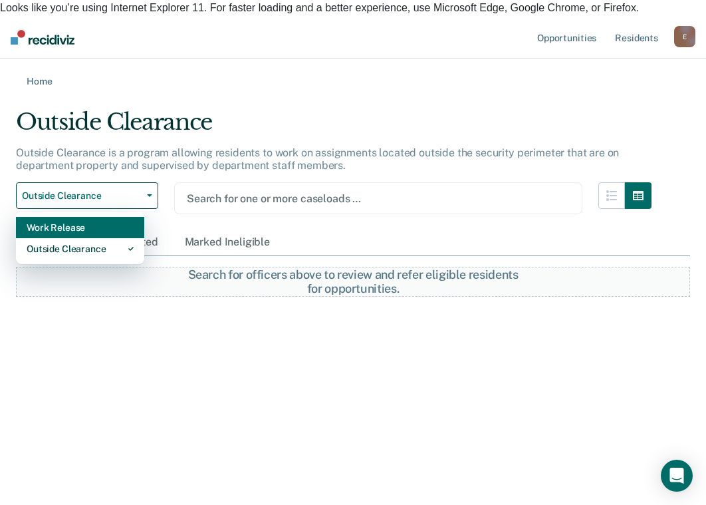  I want to click on a: Home, so click(353, 80).